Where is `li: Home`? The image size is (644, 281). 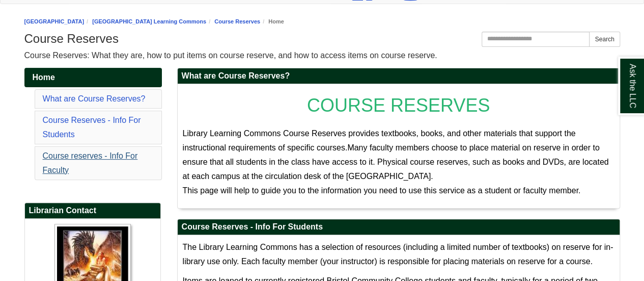
li: Home is located at coordinates (272, 21).